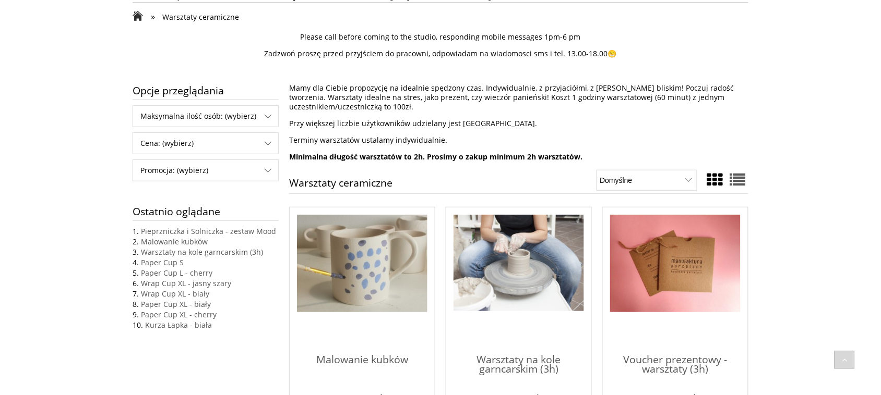 The height and width of the screenshot is (395, 881). Describe the element at coordinates (519, 140) in the screenshot. I see `p: Terminy warsztatów ustalamy indywidualnie.` at that location.